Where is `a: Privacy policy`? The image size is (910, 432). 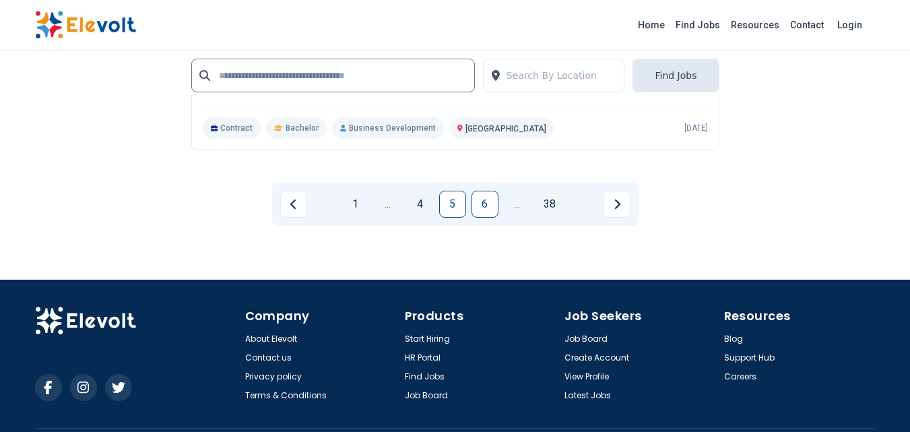 a: Privacy policy is located at coordinates (273, 376).